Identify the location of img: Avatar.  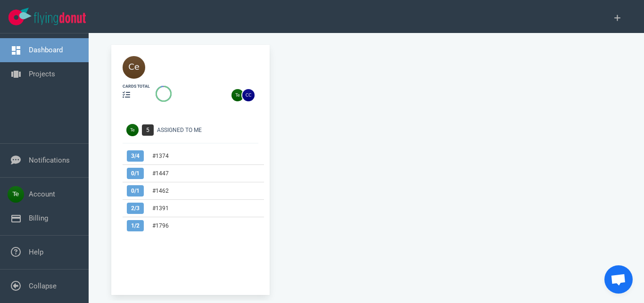
(132, 130).